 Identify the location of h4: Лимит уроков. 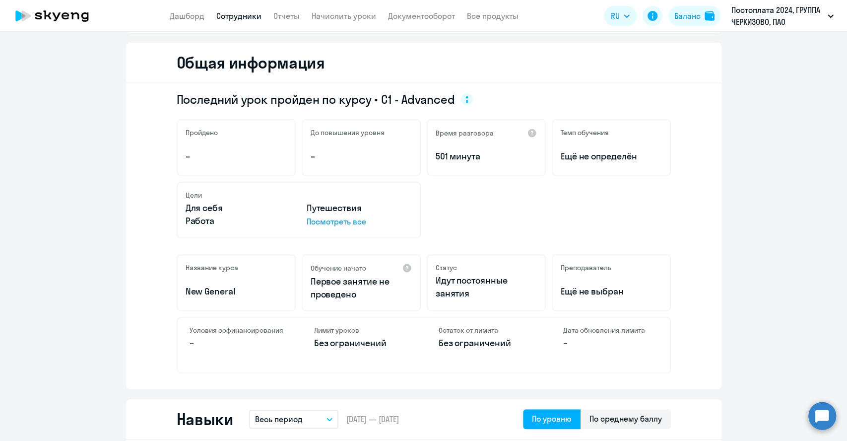
(361, 330).